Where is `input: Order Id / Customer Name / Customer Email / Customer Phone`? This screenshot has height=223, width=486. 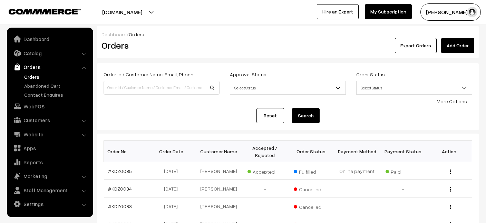
input: Order Id / Customer Name / Customer Email / Customer Phone is located at coordinates (162, 88).